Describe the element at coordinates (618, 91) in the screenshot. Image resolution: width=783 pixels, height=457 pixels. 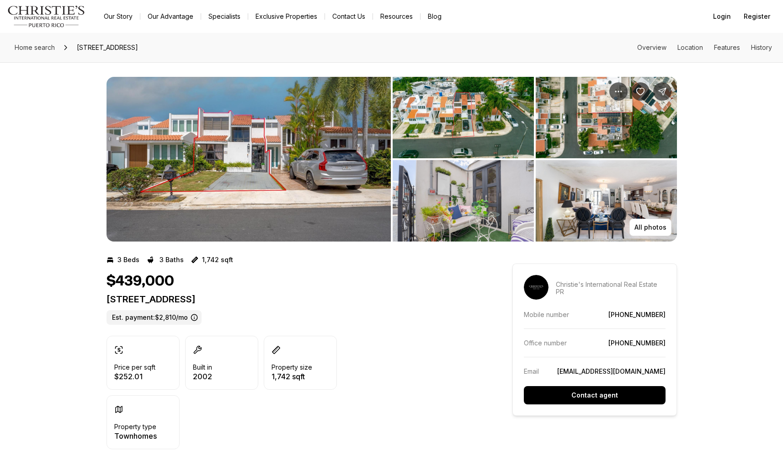
I see `button: Property options` at that location.